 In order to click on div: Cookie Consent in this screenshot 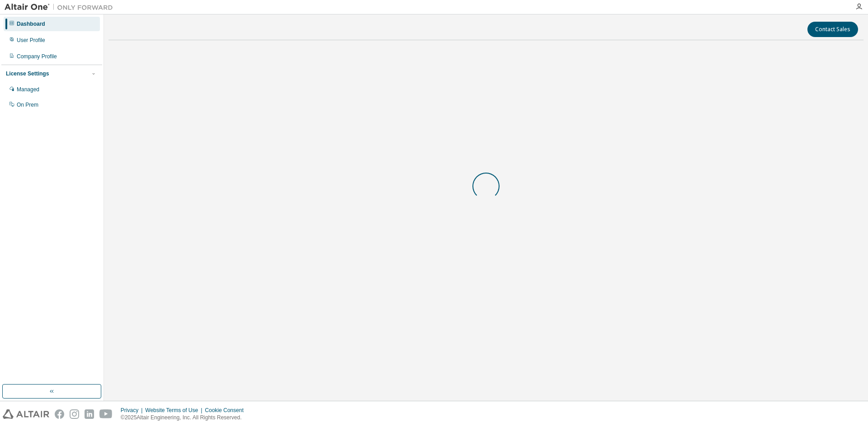, I will do `click(227, 410)`.